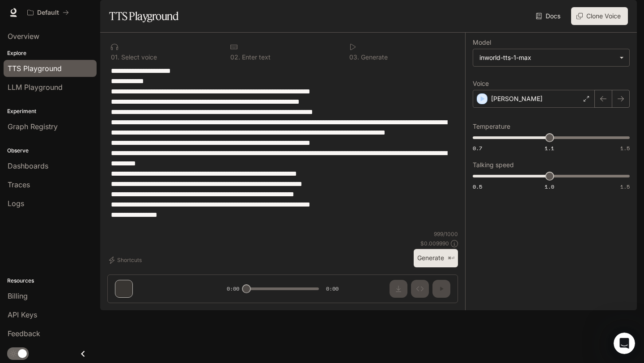  Describe the element at coordinates (143, 16) in the screenshot. I see `h1: TTS Playground` at that location.